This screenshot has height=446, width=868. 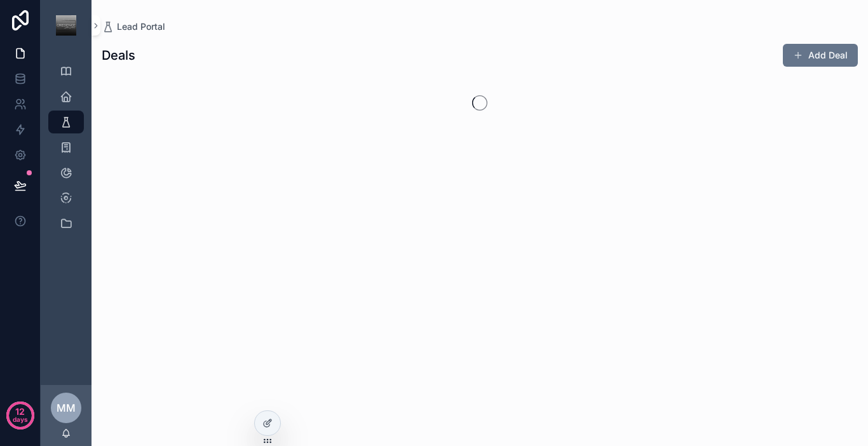 I want to click on h1: Deals, so click(x=118, y=56).